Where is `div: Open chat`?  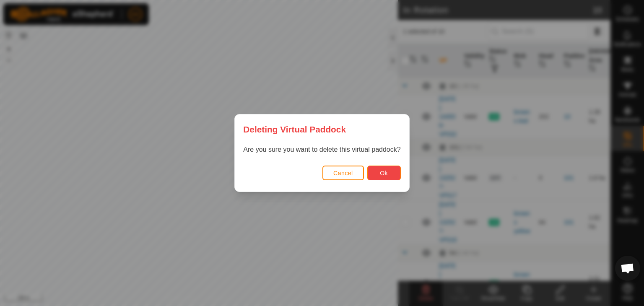 div: Open chat is located at coordinates (628, 268).